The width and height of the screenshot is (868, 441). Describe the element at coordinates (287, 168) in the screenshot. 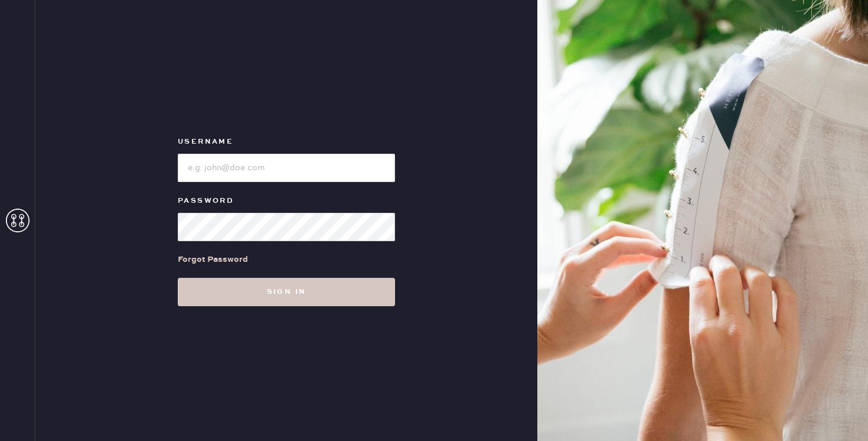

I see `input: e.g. john@doe.com` at that location.